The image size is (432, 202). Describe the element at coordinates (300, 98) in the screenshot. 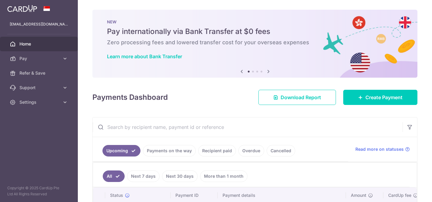

I see `span: Download Report` at that location.